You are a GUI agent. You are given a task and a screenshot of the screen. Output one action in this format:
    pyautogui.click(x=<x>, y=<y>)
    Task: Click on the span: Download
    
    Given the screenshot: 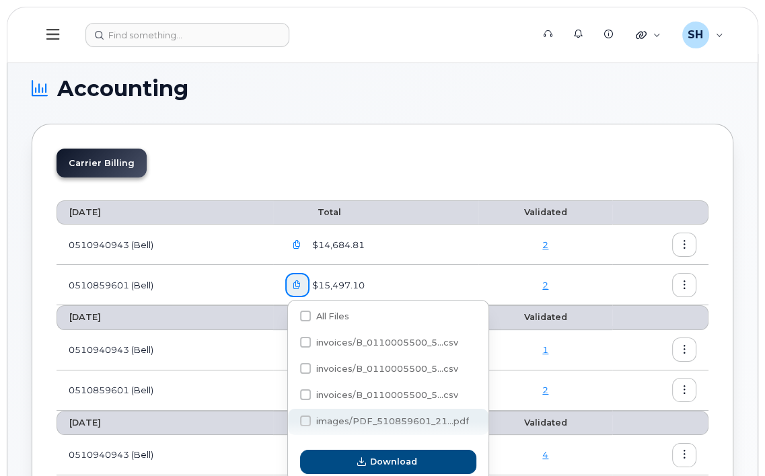 What is the action you would take?
    pyautogui.click(x=393, y=461)
    